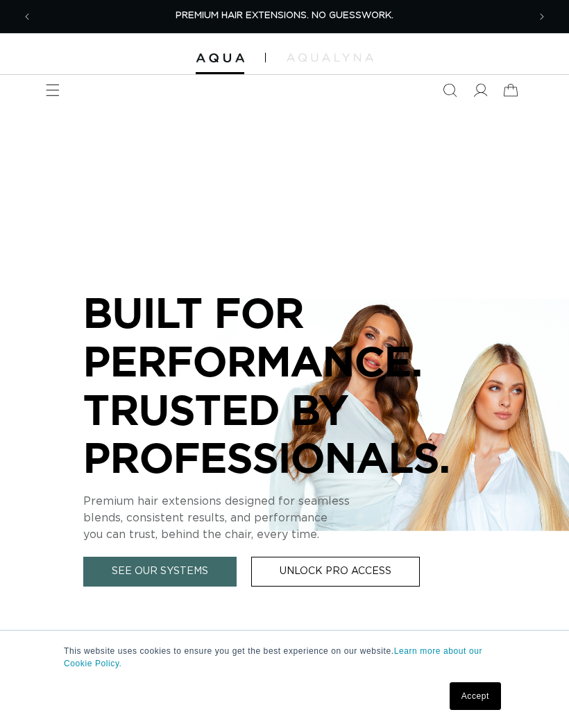  I want to click on a: See Our Systems, so click(160, 571).